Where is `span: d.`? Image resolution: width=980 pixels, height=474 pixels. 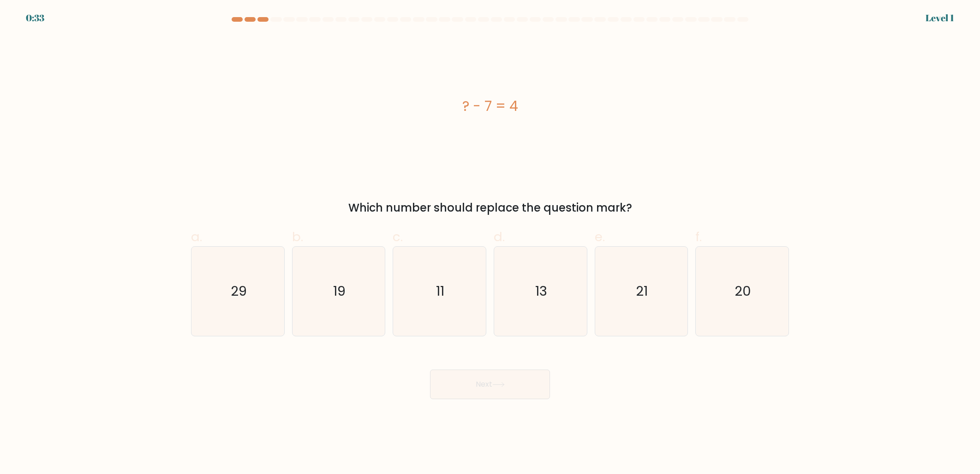 span: d. is located at coordinates (499, 237).